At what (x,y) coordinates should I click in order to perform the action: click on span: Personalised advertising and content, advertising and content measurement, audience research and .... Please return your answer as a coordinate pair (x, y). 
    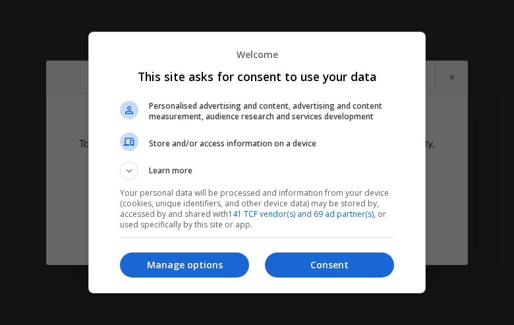
    Looking at the image, I should click on (271, 111).